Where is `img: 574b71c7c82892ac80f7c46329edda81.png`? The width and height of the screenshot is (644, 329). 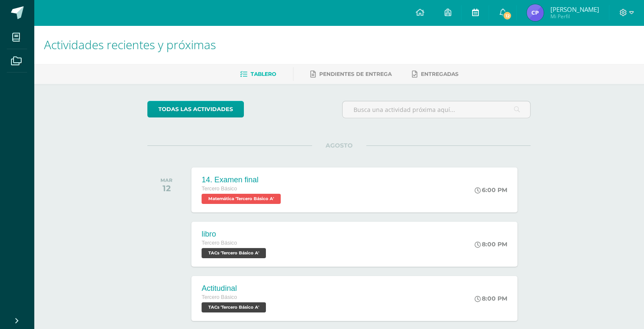 img: 574b71c7c82892ac80f7c46329edda81.png is located at coordinates (535, 13).